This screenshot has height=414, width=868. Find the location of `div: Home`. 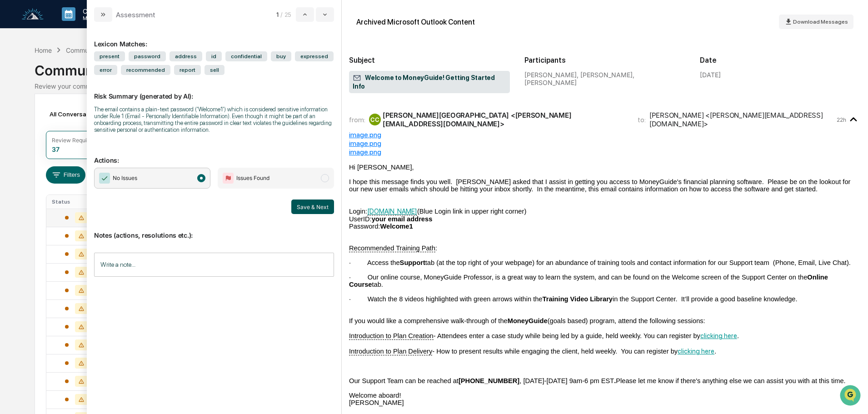

div: Home is located at coordinates (43, 50).